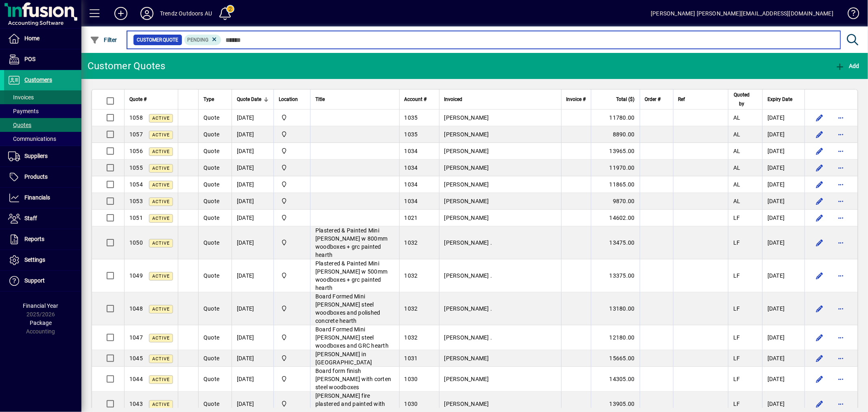 The height and width of the screenshot is (412, 868). Describe the element at coordinates (136, 358) in the screenshot. I see `span: 1045` at that location.